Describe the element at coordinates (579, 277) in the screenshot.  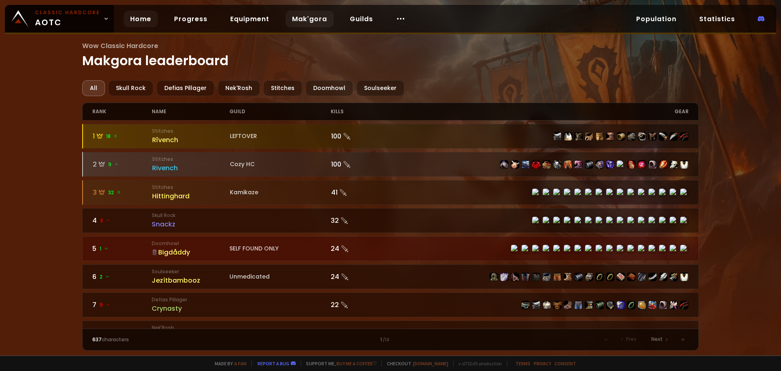
I see `img: item-16710` at that location.